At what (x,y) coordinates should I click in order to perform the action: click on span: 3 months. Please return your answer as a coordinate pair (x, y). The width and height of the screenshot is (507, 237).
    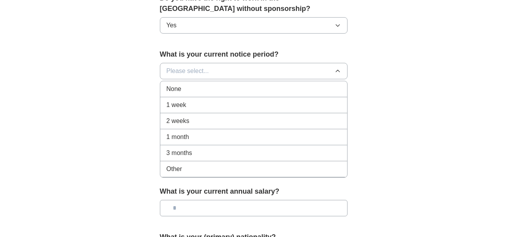
    Looking at the image, I should click on (179, 153).